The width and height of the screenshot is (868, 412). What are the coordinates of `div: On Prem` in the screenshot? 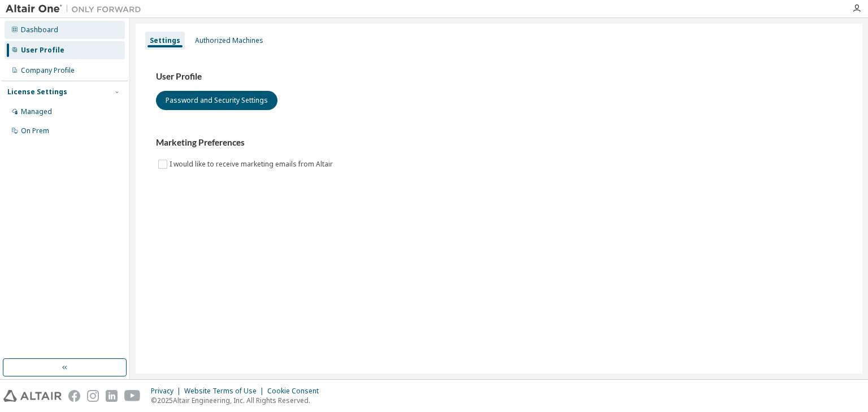 It's located at (35, 131).